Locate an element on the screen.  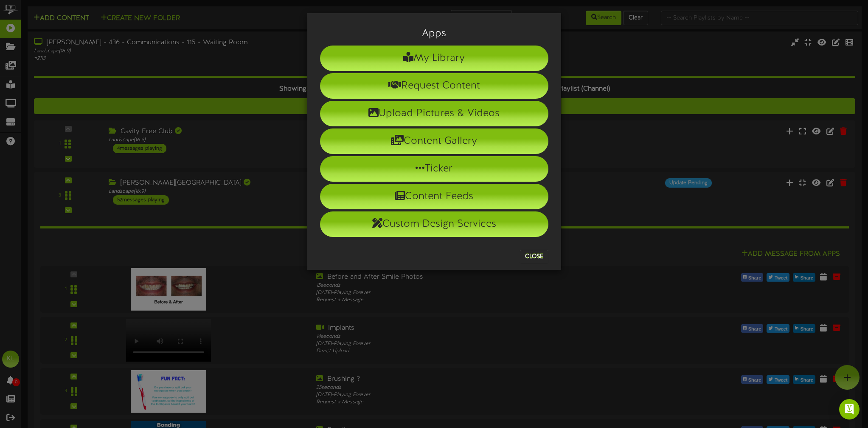
h3: Apps is located at coordinates (434, 34).